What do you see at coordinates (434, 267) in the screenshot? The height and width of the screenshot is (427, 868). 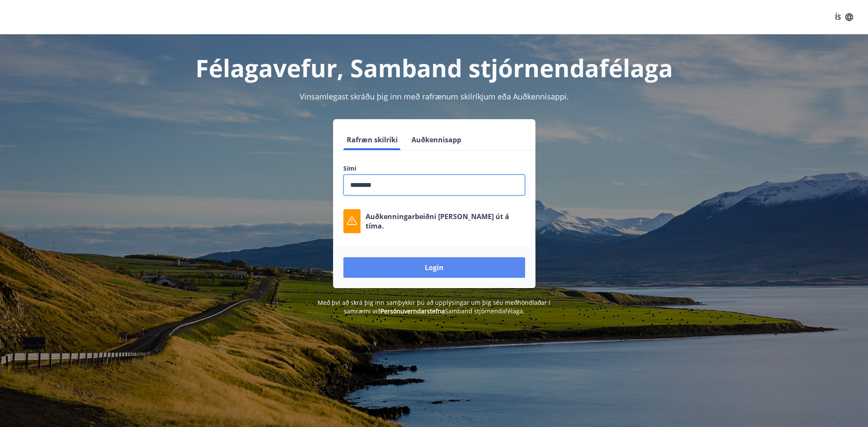 I see `button: Login` at bounding box center [434, 267].